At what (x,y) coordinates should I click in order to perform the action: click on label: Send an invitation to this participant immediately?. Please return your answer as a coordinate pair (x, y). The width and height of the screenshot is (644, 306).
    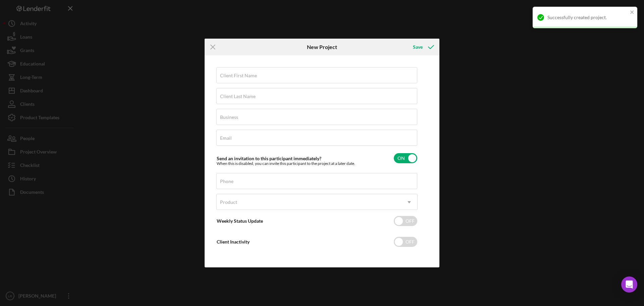
    Looking at the image, I should click on (269, 158).